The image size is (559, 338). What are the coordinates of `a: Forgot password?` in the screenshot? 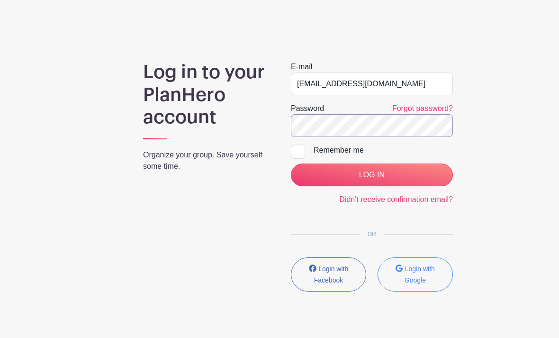 It's located at (422, 108).